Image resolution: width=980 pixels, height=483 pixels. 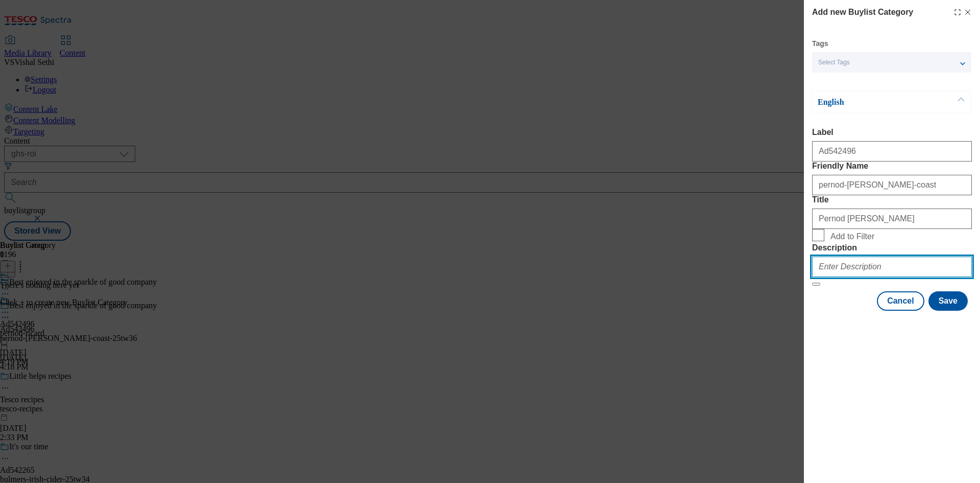 I want to click on button: Save, so click(x=948, y=300).